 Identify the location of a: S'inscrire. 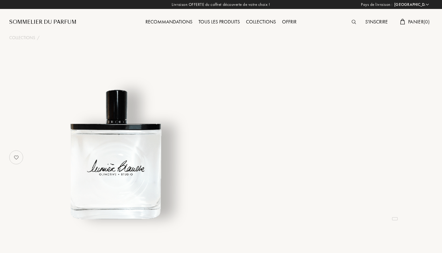
(376, 22).